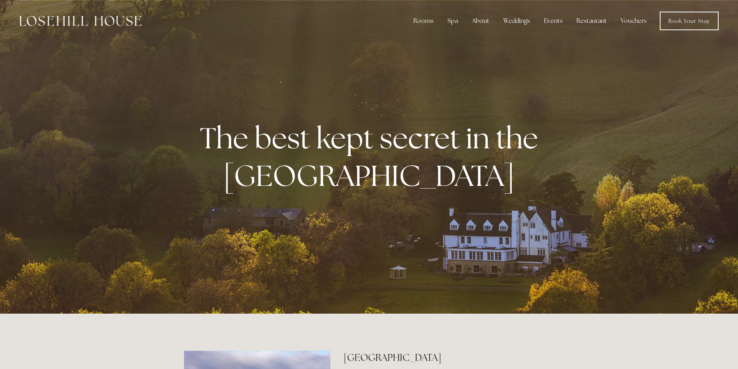 The image size is (738, 369). Describe the element at coordinates (553, 21) in the screenshot. I see `div: Events` at that location.